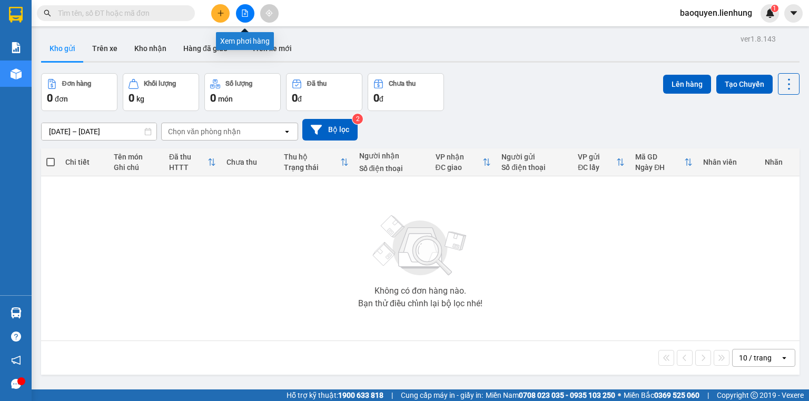 The image size is (809, 401). I want to click on div: Số lượng, so click(239, 84).